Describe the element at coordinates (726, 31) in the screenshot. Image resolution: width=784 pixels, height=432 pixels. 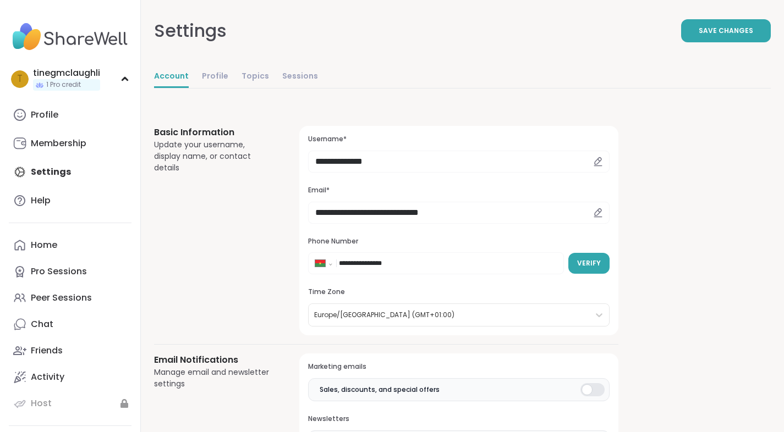
I see `span: Save Changes` at that location.